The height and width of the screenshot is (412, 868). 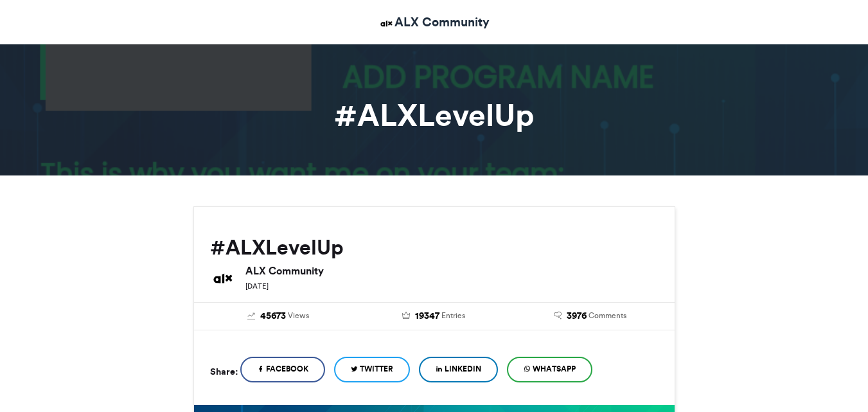 What do you see at coordinates (282, 369) in the screenshot?
I see `a: Facebook` at bounding box center [282, 369].